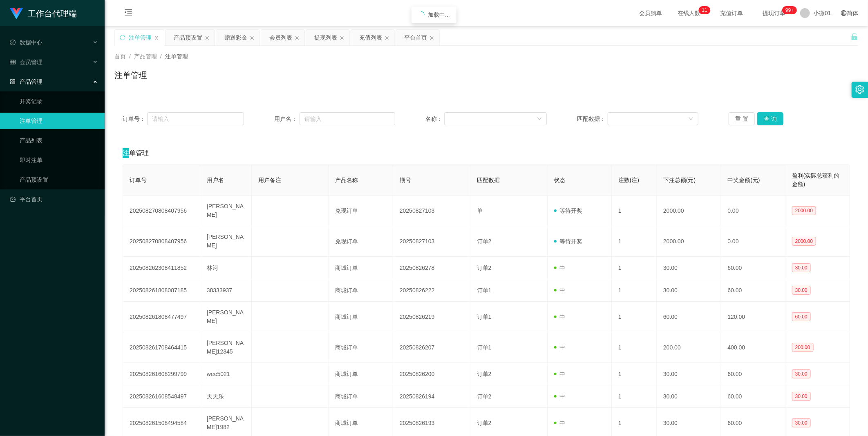 This screenshot has width=868, height=436. I want to click on a: 即时注单, so click(59, 160).